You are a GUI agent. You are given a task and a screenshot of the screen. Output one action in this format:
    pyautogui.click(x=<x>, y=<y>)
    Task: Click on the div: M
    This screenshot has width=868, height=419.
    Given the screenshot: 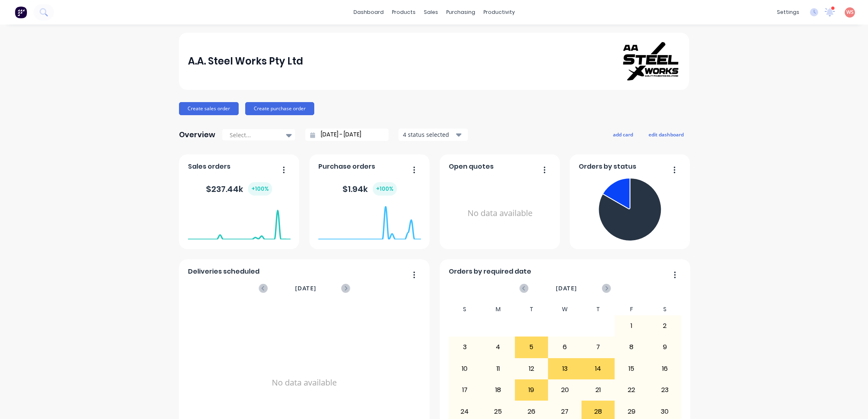 What is the action you would take?
    pyautogui.click(x=498, y=309)
    